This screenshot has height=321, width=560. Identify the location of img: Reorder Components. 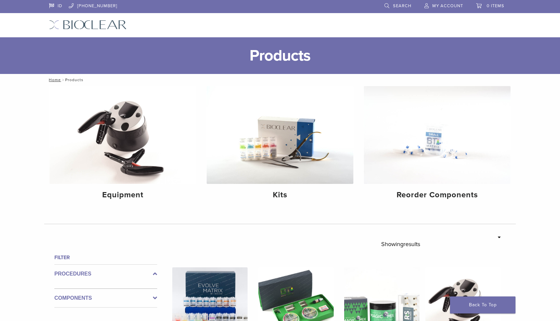
(437, 135).